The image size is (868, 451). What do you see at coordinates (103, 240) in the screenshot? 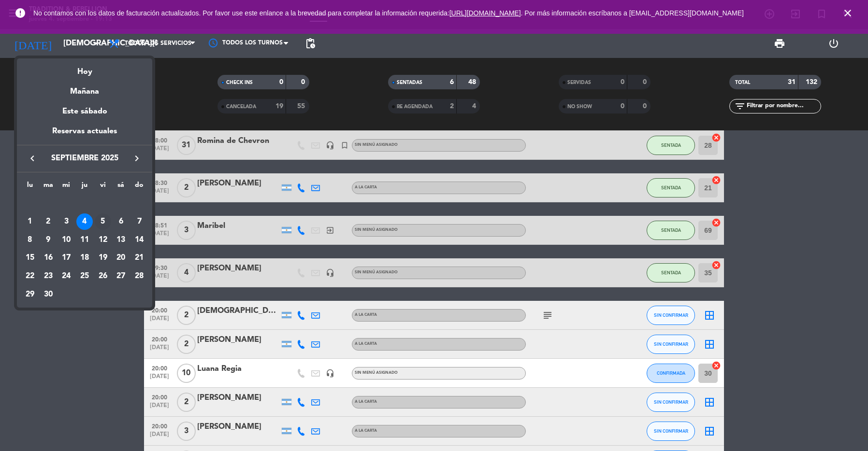
I see `td: 12 de septiembre de 2025` at bounding box center [103, 240].